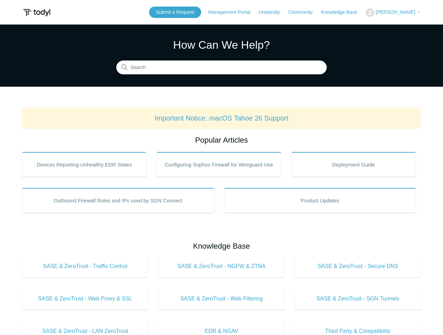  What do you see at coordinates (304, 12) in the screenshot?
I see `a: Community` at bounding box center [304, 12].